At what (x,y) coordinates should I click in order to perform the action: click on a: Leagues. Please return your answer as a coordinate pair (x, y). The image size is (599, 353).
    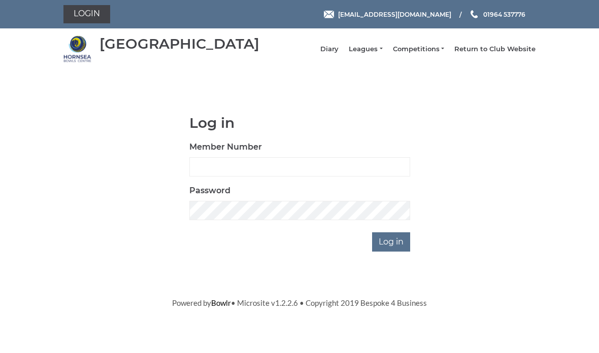
    Looking at the image, I should click on (365, 49).